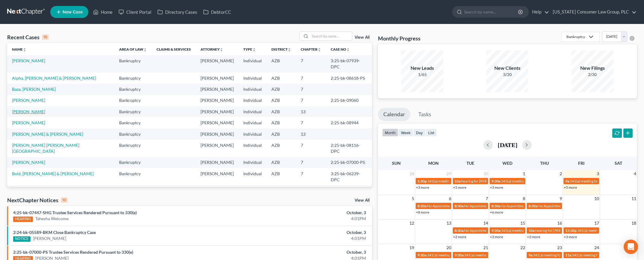 The image size is (644, 260). Describe the element at coordinates (23, 220) in the screenshot. I see `div: HEARING` at that location.